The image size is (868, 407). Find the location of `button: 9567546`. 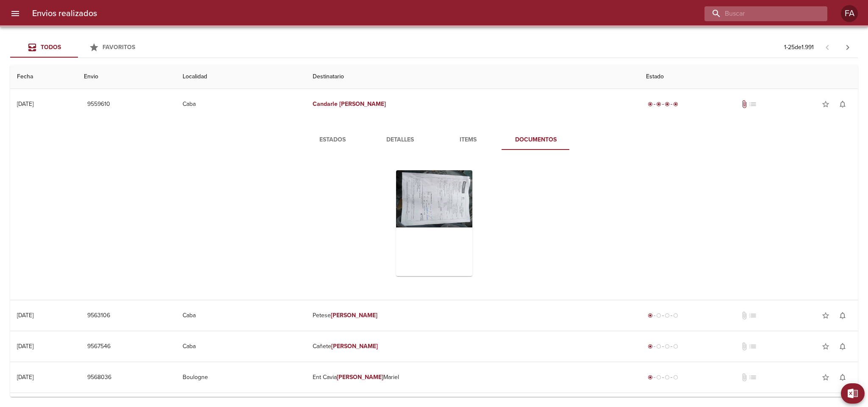

button: 9567546 is located at coordinates (99, 346).